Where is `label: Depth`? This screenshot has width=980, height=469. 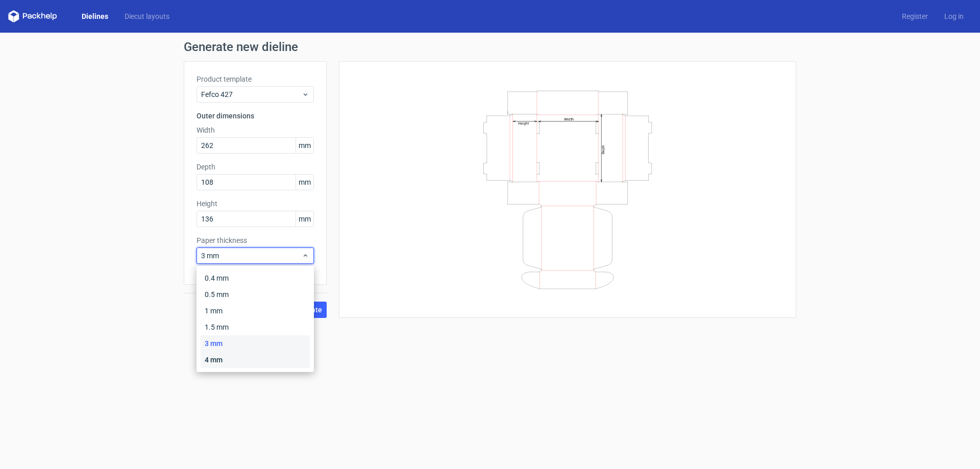
label: Depth is located at coordinates (255, 167).